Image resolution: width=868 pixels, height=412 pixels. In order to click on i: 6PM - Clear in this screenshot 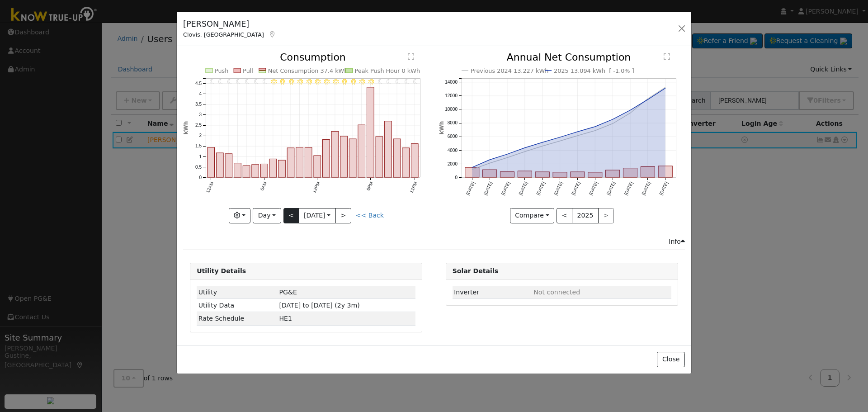, I will do `click(371, 81)`.